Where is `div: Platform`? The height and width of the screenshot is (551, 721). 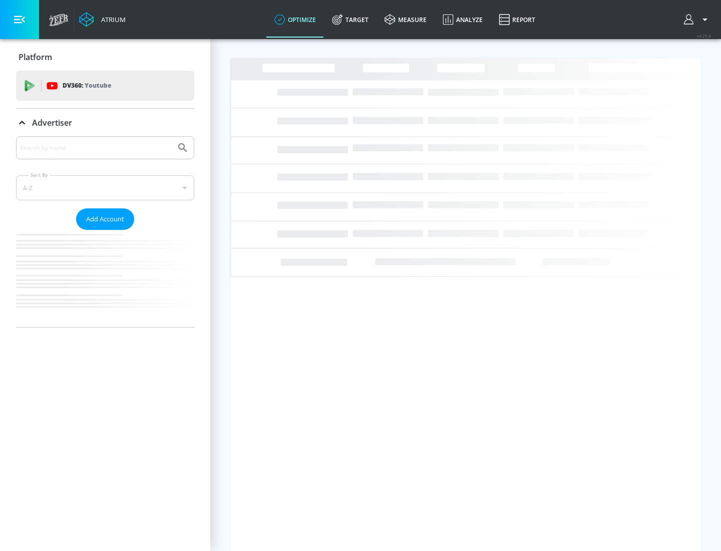 div: Platform is located at coordinates (105, 57).